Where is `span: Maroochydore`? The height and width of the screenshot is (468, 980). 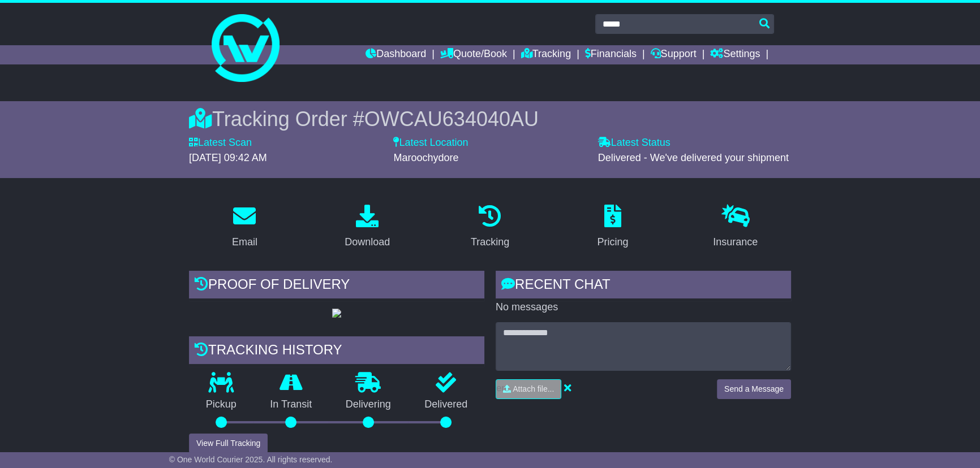 span: Maroochydore is located at coordinates (425, 158).